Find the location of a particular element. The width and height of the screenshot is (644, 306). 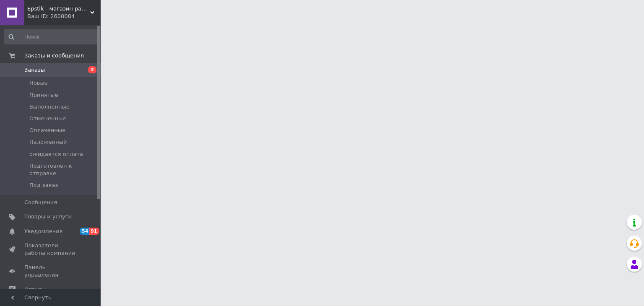

span: Заказы is located at coordinates (35, 70).